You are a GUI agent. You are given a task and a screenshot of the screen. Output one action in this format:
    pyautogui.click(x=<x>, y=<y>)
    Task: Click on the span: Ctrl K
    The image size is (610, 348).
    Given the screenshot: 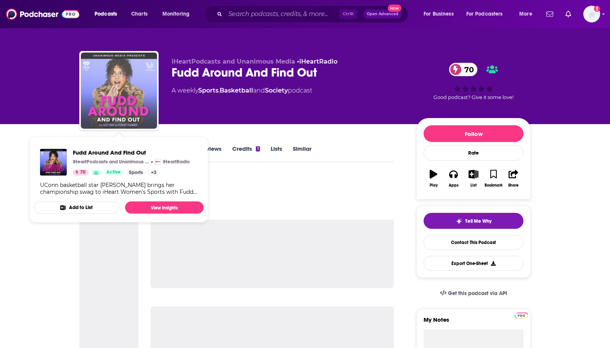 What is the action you would take?
    pyautogui.click(x=348, y=14)
    